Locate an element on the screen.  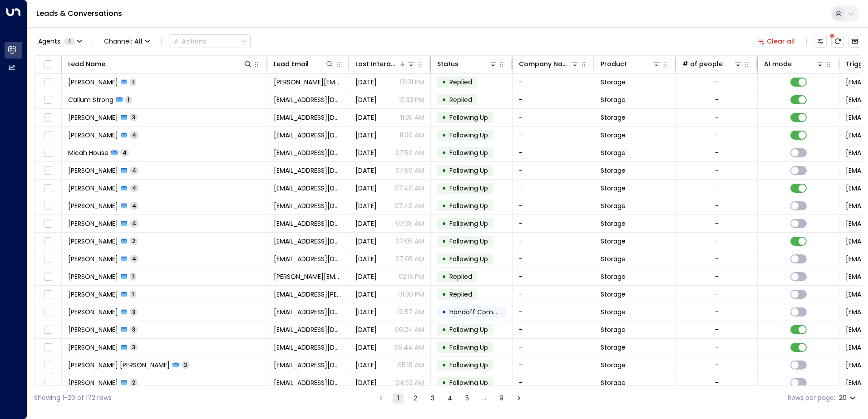
button: Go to page 9 is located at coordinates (502, 399).